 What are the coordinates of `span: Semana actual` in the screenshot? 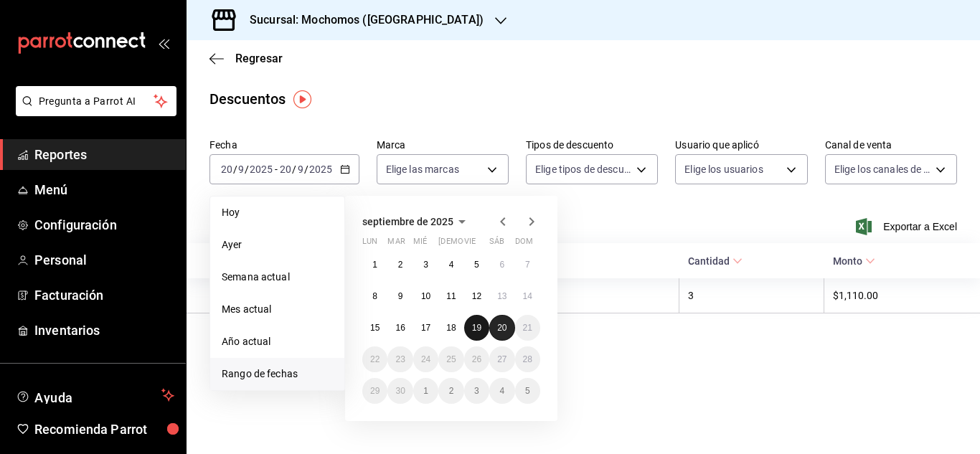 It's located at (277, 277).